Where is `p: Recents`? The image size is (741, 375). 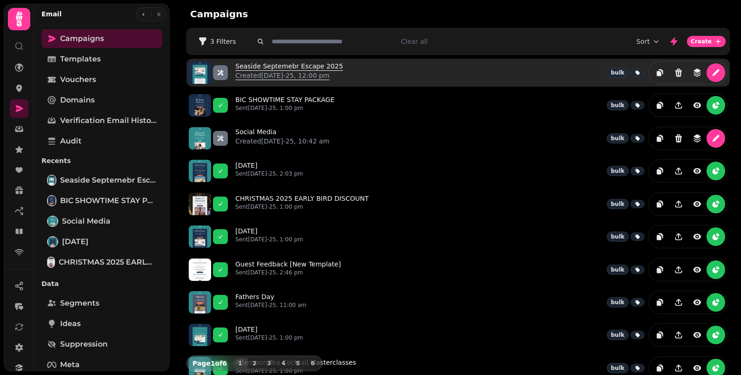
p: Recents is located at coordinates (102, 161).